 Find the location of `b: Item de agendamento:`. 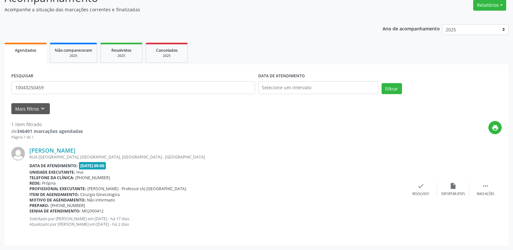

b: Item de agendamento: is located at coordinates (54, 194).